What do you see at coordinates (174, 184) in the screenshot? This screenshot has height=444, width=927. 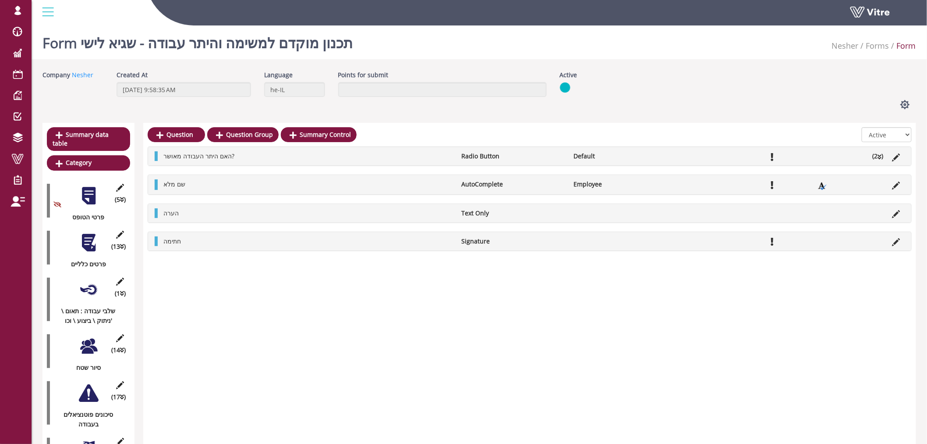 I see `span: שם מלא` at bounding box center [174, 184].